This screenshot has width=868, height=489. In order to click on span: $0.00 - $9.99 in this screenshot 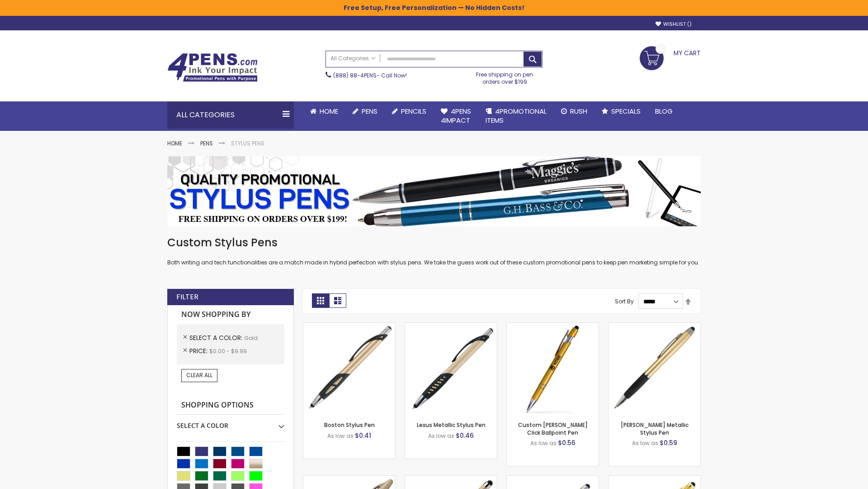, I will do `click(228, 351)`.